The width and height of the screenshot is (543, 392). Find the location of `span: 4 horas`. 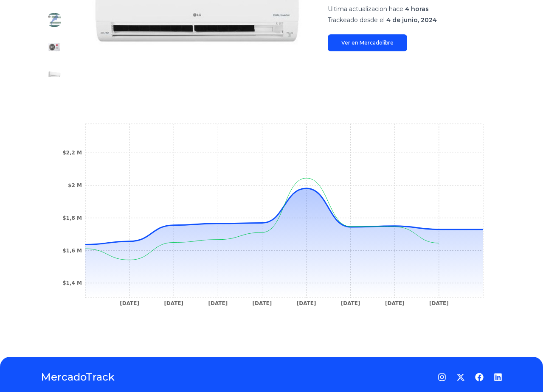

span: 4 horas is located at coordinates (417, 9).